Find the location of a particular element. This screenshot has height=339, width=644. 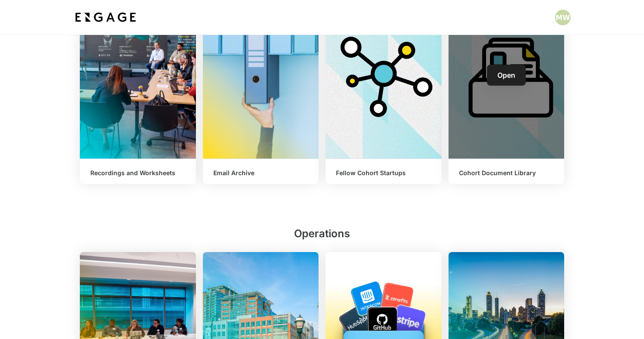

h6: Email Archive is located at coordinates (261, 173).